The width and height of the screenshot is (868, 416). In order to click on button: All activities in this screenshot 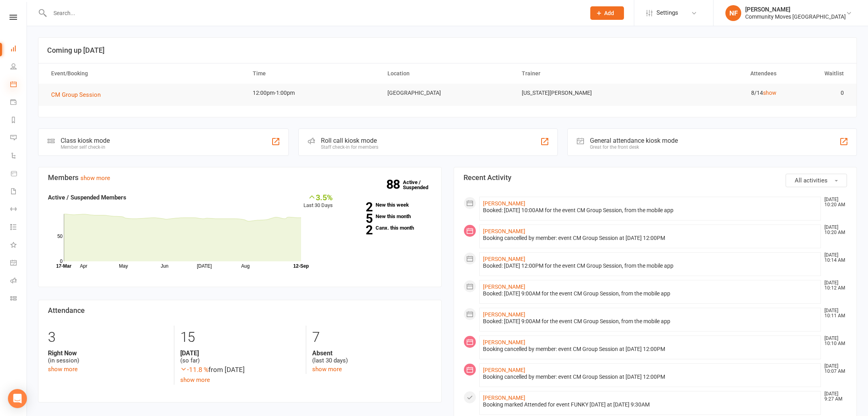, I will do `click(816, 180)`.